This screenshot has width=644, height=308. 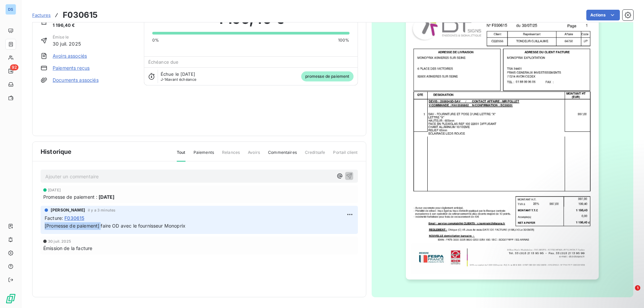 I want to click on span: 0%, so click(x=155, y=40).